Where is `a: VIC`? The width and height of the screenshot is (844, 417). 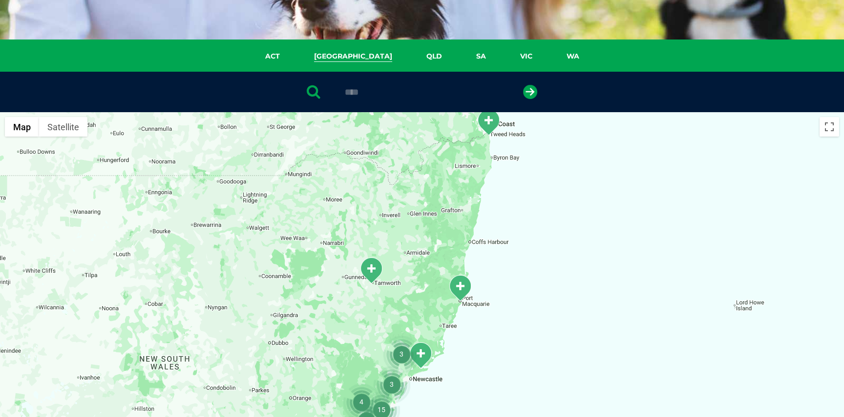 a: VIC is located at coordinates (526, 56).